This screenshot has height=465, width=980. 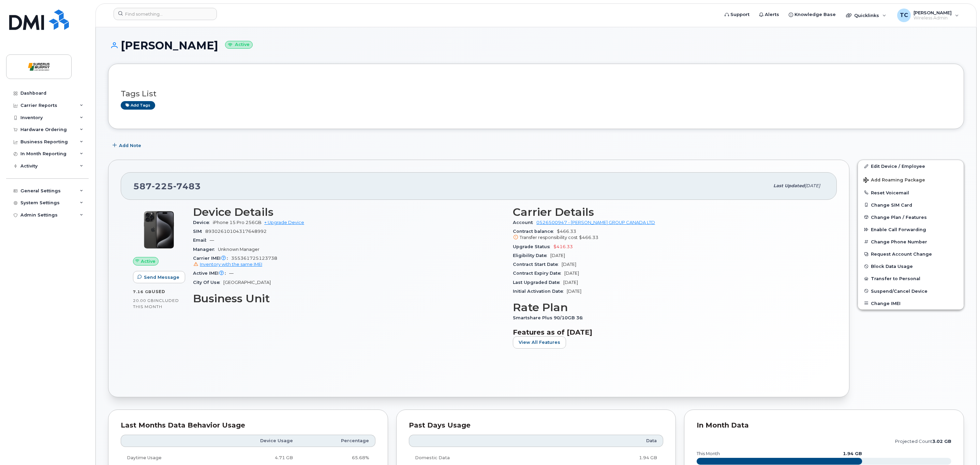 What do you see at coordinates (942, 441) in the screenshot?
I see `tspan: 3.02 GB` at bounding box center [942, 441].